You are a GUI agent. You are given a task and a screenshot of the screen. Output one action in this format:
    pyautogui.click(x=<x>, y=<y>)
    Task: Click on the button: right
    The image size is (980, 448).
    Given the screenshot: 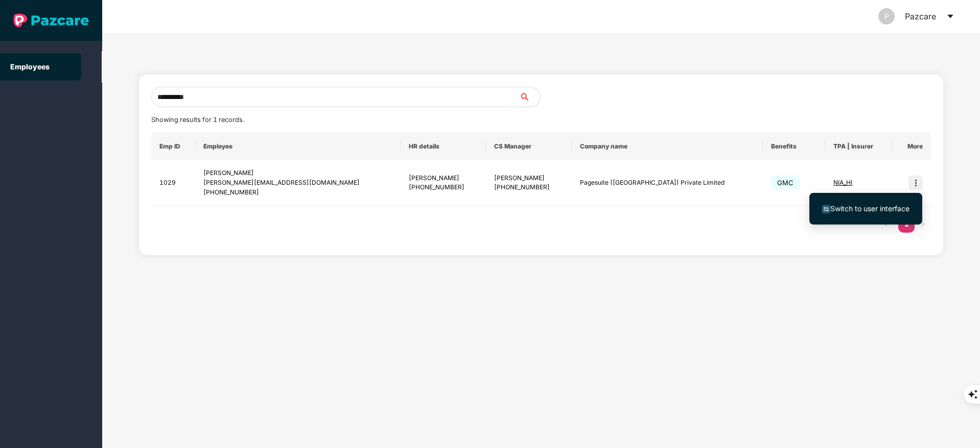 What is the action you would take?
    pyautogui.click(x=923, y=225)
    